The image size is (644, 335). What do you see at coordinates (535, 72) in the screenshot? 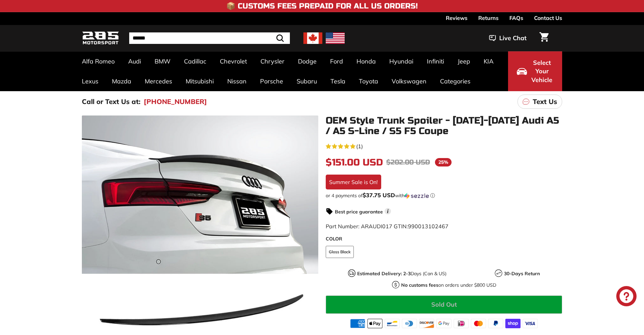
I see `button: Select Your Vehicle` at bounding box center [535, 72].